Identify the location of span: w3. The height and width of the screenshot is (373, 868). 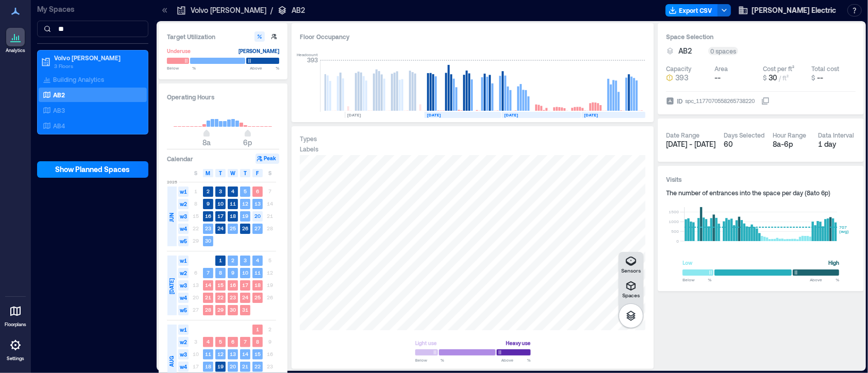
(183, 354).